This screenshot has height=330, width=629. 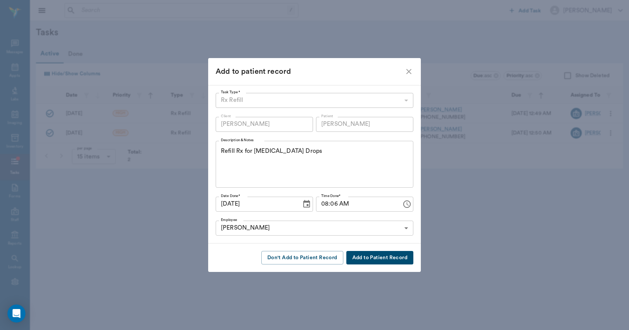 What do you see at coordinates (331, 196) in the screenshot?
I see `label: Time Done*` at bounding box center [331, 196].